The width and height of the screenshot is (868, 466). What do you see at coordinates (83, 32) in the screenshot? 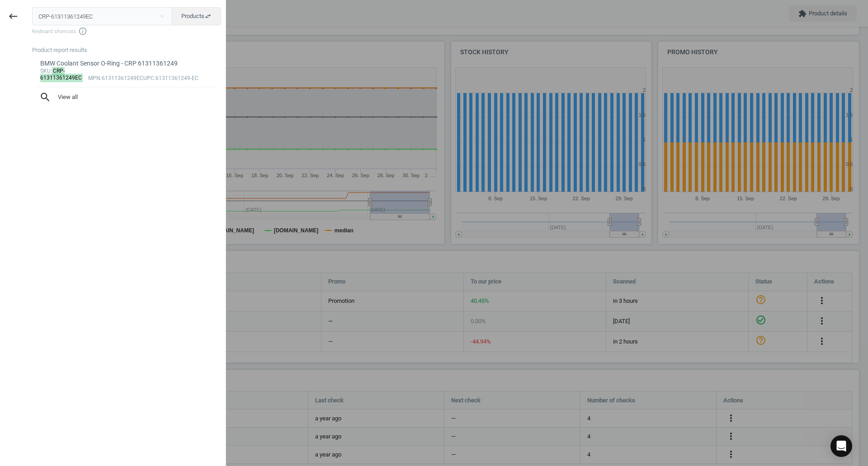
I see `i: info_outline` at bounding box center [83, 32].